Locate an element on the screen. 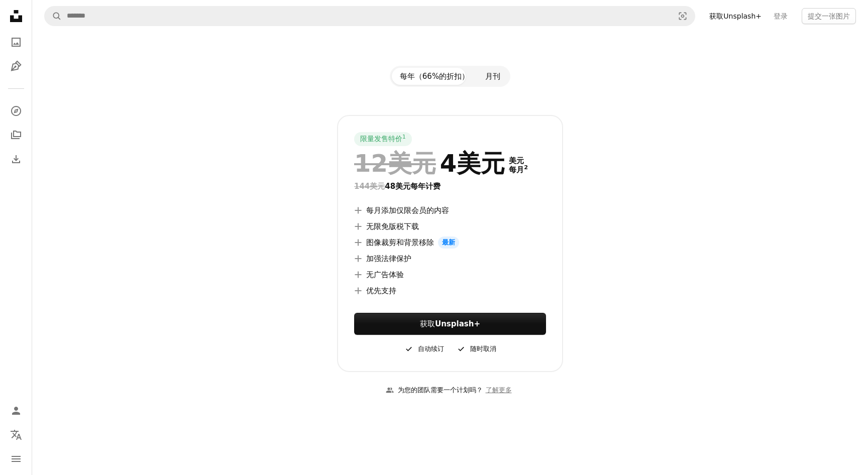  a: 登录/注册 is located at coordinates (16, 410).